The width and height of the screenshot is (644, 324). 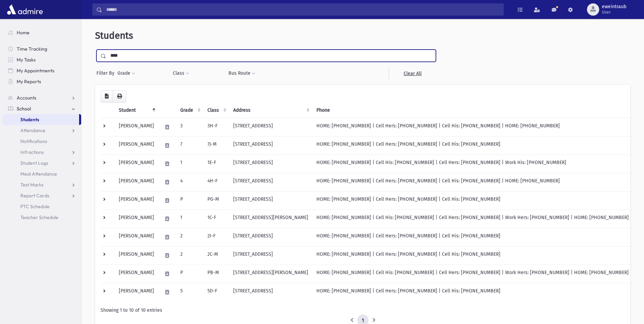 I want to click on td: PB-M, so click(x=216, y=274).